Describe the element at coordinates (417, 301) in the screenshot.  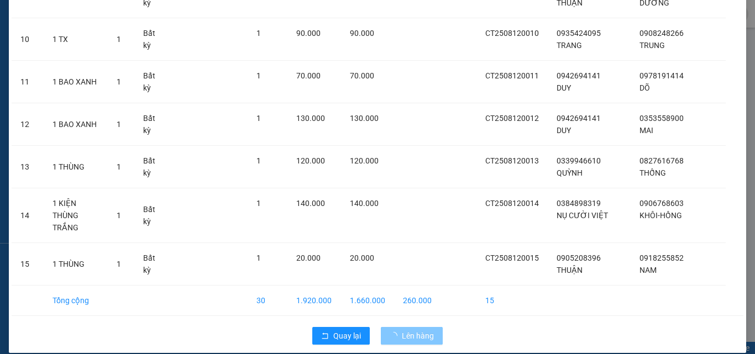
I see `td: 260.000` at that location.